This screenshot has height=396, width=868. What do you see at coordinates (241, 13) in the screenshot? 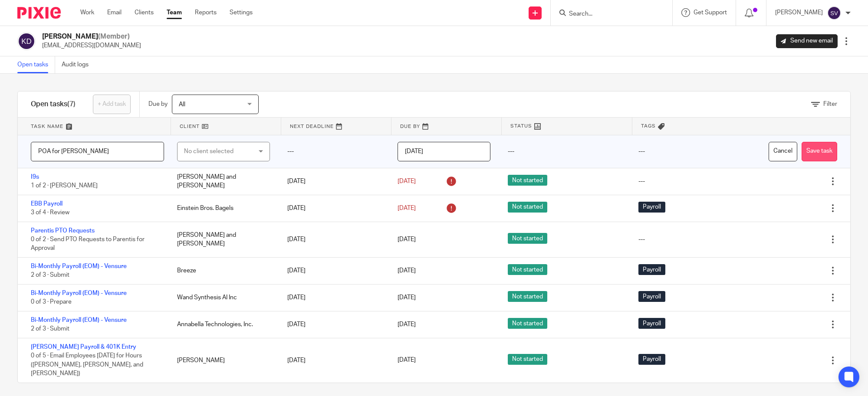
I see `a: Settings` at bounding box center [241, 13].